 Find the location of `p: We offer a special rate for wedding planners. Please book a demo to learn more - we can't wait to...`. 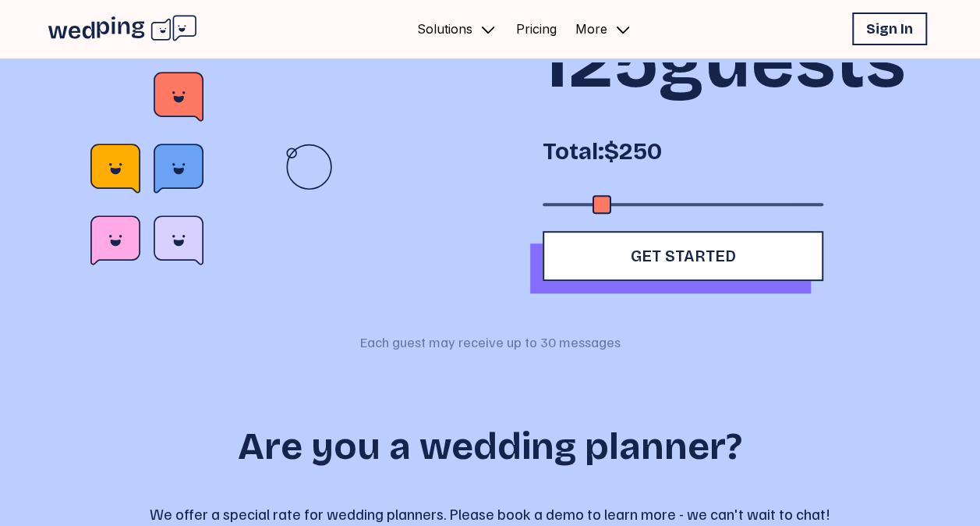

p: We offer a special rate for wedding planners. Please book a demo to learn more - we can't wait to... is located at coordinates (490, 513).